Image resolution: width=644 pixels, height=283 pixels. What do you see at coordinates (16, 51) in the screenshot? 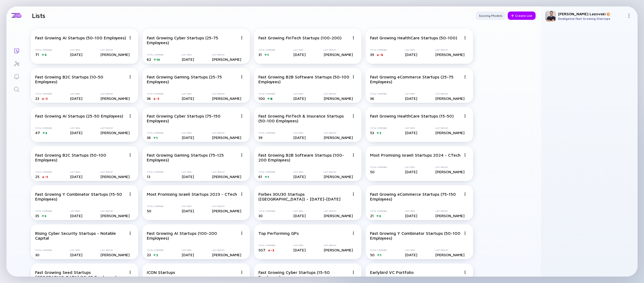
I see `a: Lists` at bounding box center [16, 51].